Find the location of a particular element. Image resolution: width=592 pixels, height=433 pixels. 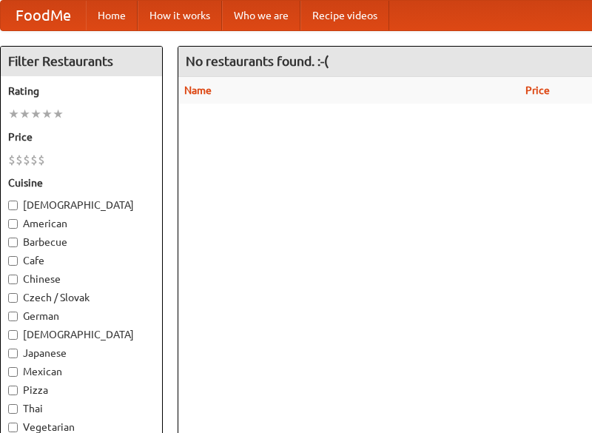

label: Chinese is located at coordinates (81, 279).